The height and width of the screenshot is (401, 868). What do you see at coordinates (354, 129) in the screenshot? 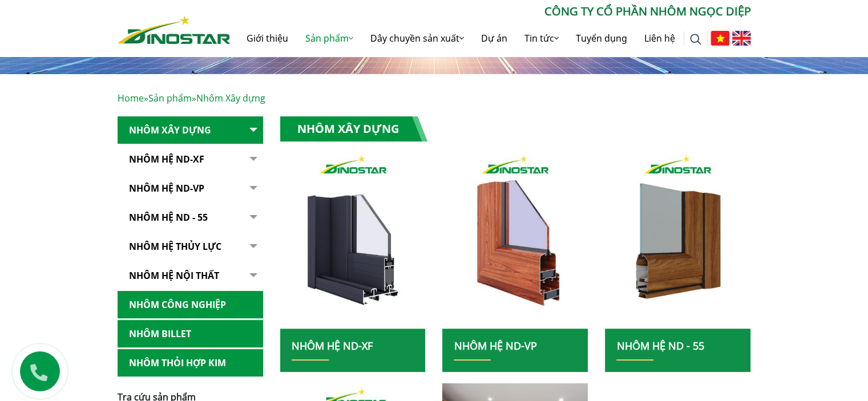
I see `h1: Nhôm Xây dựng` at bounding box center [354, 129].